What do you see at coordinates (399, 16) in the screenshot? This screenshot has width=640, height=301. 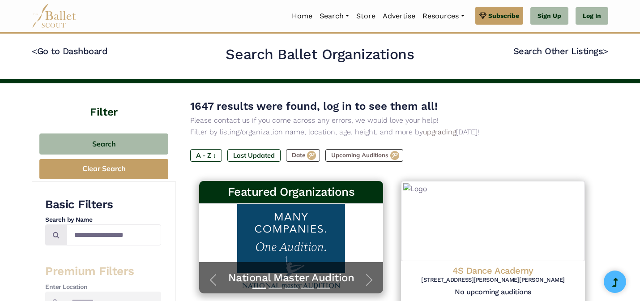 I see `a: Advertise` at bounding box center [399, 16].